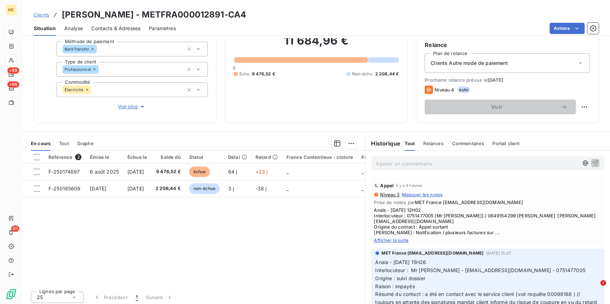 This screenshot has height=304, width=610. What do you see at coordinates (316, 44) in the screenshot?
I see `h2: 11 684,96 €` at bounding box center [316, 44].